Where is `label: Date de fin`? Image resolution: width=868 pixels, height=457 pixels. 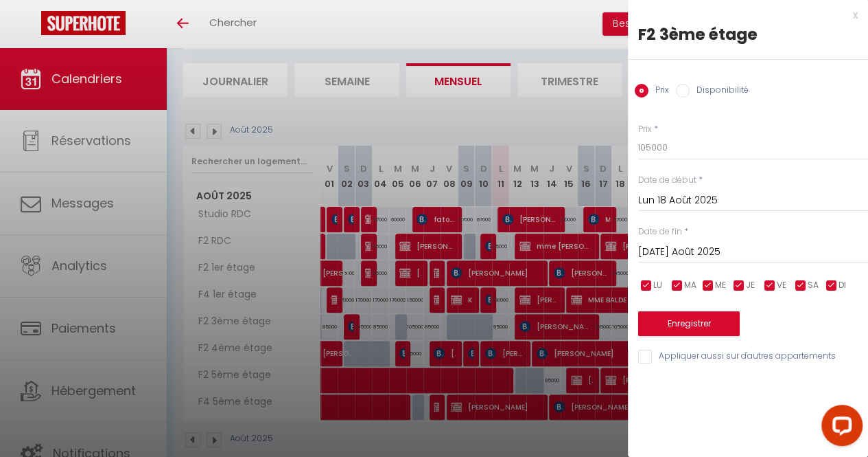
label: Date de fin is located at coordinates (660, 231).